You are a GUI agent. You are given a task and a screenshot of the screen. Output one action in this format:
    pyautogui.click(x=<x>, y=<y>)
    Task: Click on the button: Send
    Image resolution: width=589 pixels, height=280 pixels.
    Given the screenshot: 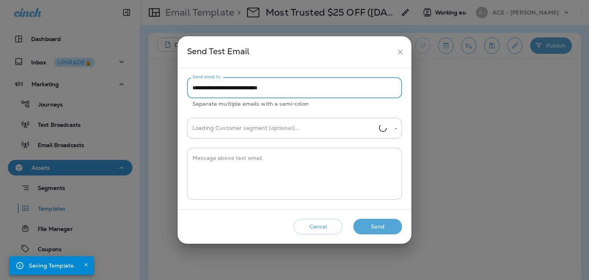 What is the action you would take?
    pyautogui.click(x=377, y=226)
    